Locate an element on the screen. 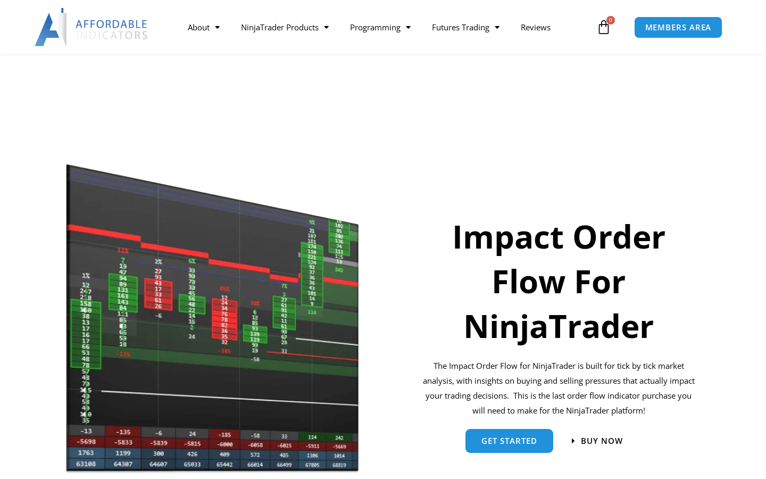  img: Orderflow | Affordable Indicators – NinjaTrader is located at coordinates (213, 319).